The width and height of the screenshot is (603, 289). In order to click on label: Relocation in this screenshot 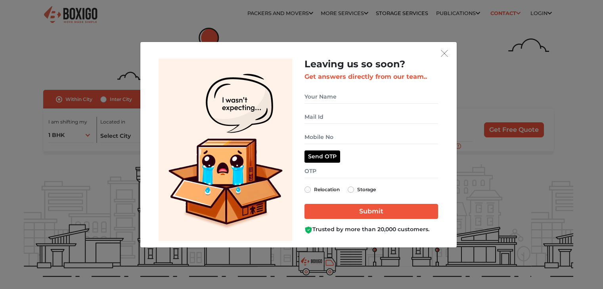, I will do `click(327, 190)`.